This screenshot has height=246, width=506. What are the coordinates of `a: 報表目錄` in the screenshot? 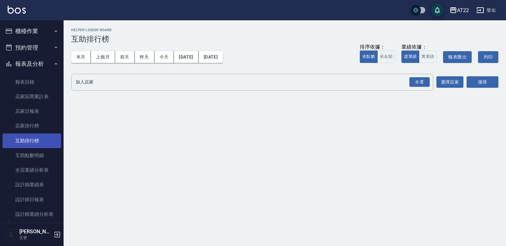 It's located at (32, 82).